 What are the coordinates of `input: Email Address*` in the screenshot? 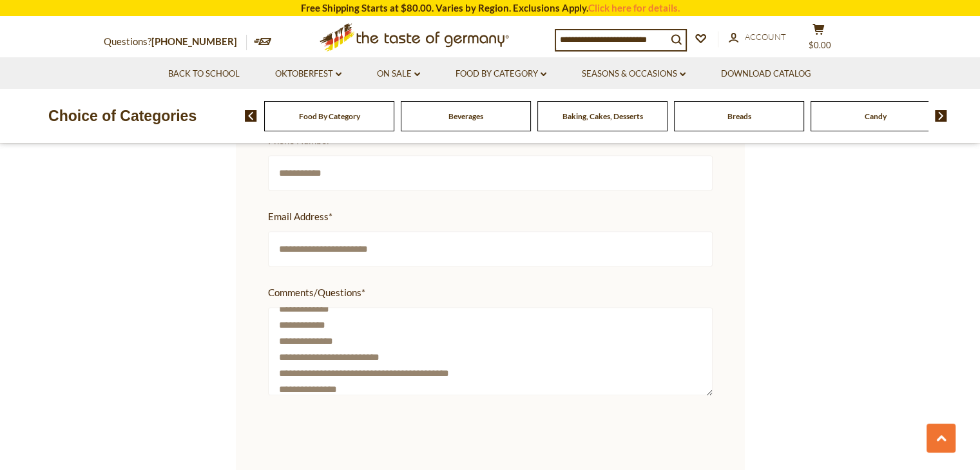 It's located at (490, 249).